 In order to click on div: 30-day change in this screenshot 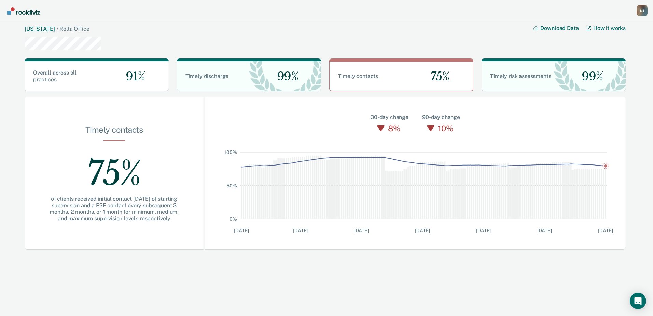, I will do `click(389, 117)`.